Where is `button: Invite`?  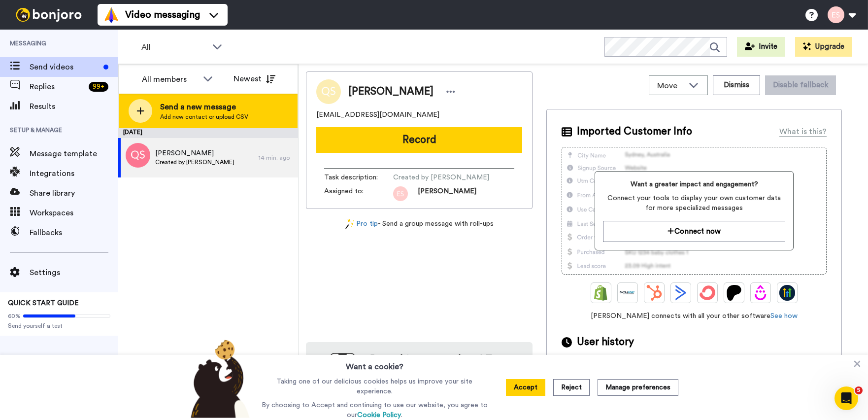 button: Invite is located at coordinates (761, 47).